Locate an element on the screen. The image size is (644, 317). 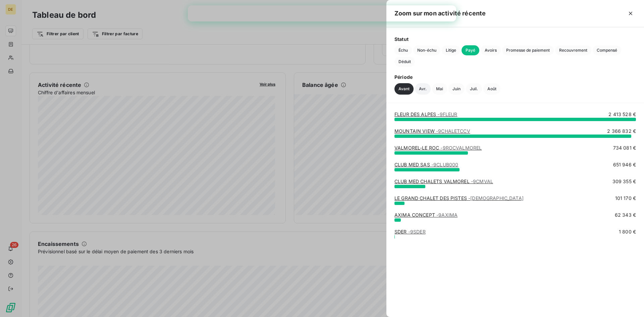
button: Juil. is located at coordinates (474, 89).